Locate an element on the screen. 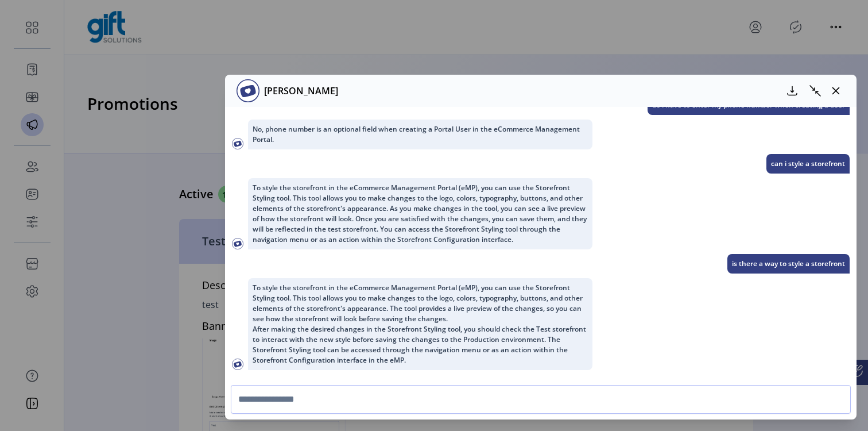 This screenshot has width=868, height=431. p: is there a way to style a storefront is located at coordinates (788, 263).